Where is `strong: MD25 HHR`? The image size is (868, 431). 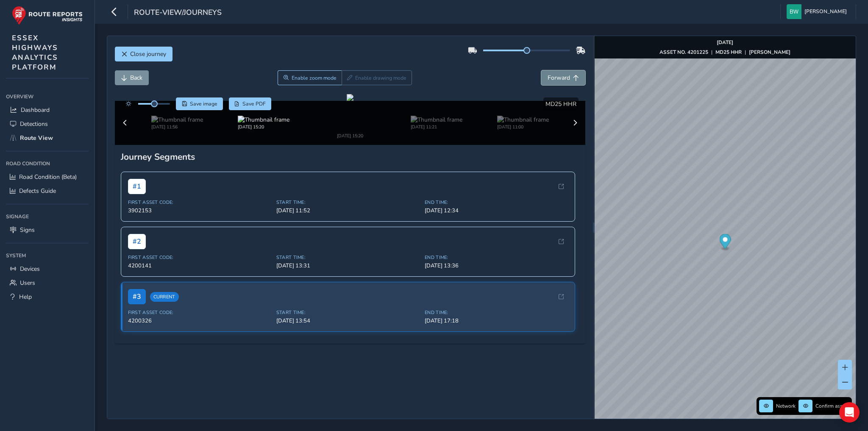
strong: MD25 HHR is located at coordinates (729, 52).